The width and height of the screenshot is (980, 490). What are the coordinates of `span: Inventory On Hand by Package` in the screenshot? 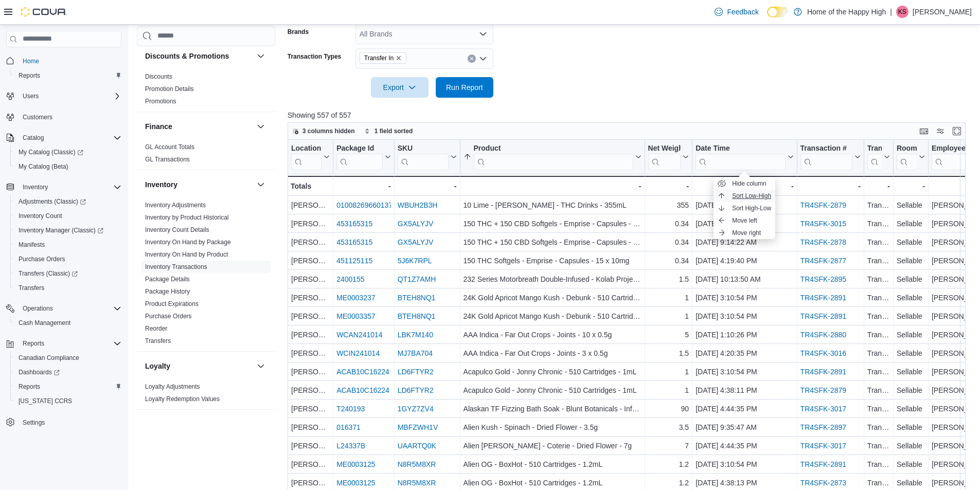 It's located at (188, 242).